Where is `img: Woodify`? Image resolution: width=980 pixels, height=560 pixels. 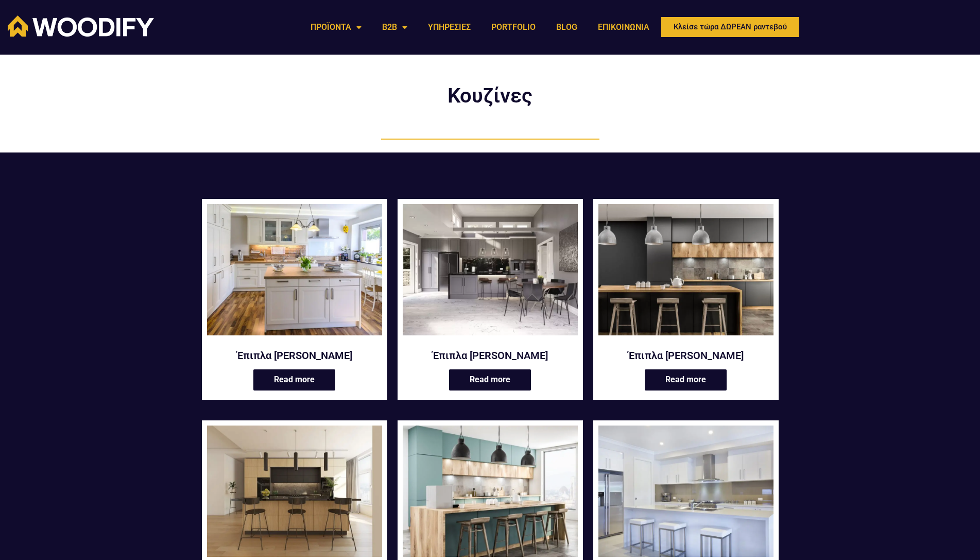
img: Woodify is located at coordinates (81, 26).